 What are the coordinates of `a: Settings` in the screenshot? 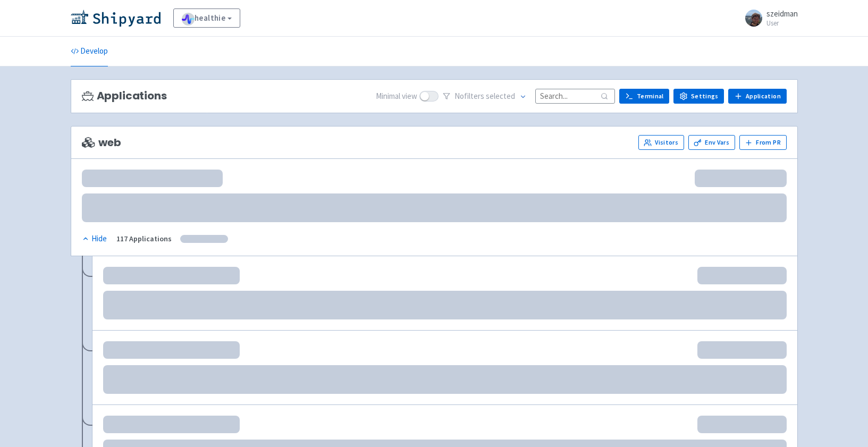 It's located at (699, 96).